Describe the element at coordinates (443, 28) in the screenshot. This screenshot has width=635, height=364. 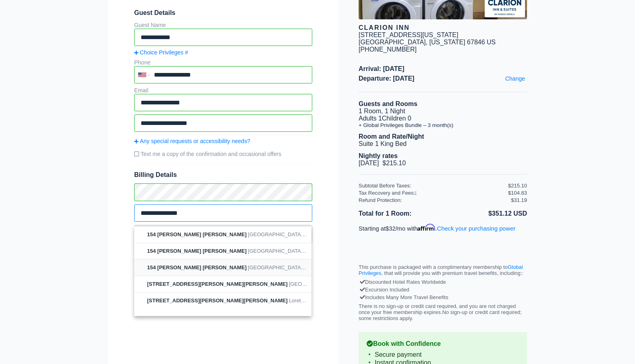
I see `div: Clarion Inn` at that location.